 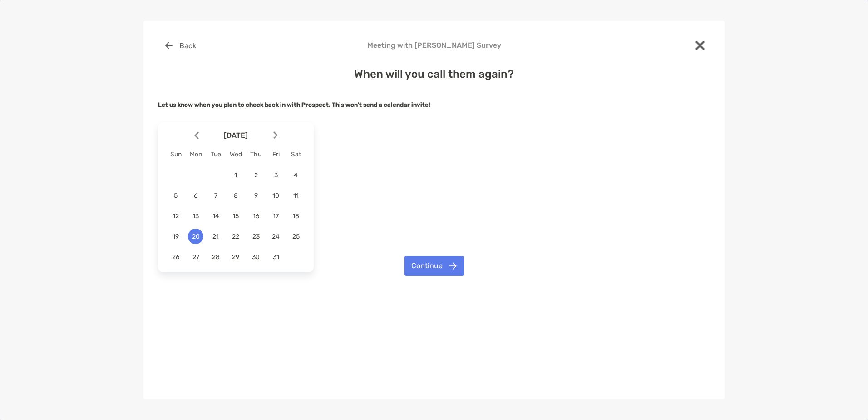 What do you see at coordinates (296, 196) in the screenshot?
I see `span: 11` at bounding box center [296, 196].